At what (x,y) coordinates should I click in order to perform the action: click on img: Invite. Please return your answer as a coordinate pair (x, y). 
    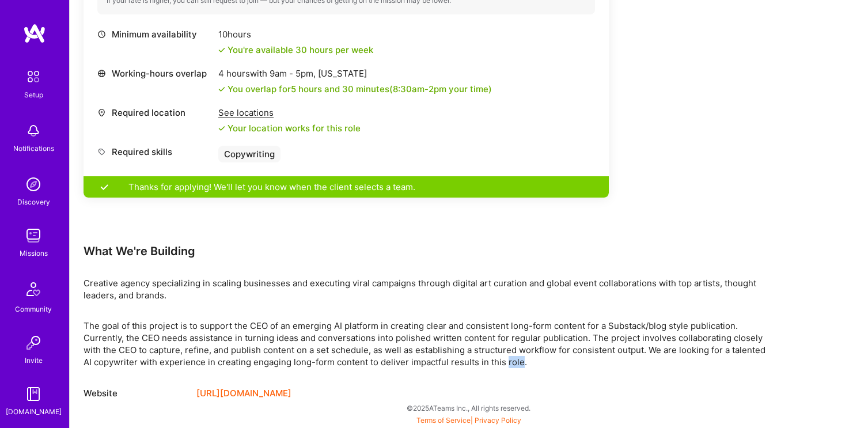
    Looking at the image, I should click on (34, 343).